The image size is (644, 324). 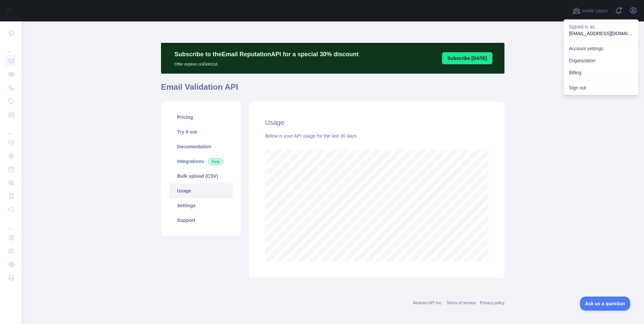 What do you see at coordinates (201, 161) in the screenshot?
I see `a: Integrations New` at bounding box center [201, 161].